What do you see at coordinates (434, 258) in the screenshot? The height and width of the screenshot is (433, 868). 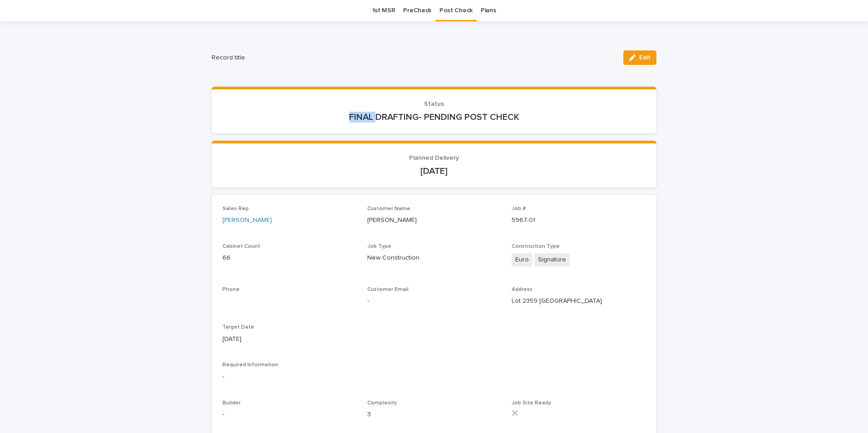 I see `p: New Construction` at bounding box center [434, 258].